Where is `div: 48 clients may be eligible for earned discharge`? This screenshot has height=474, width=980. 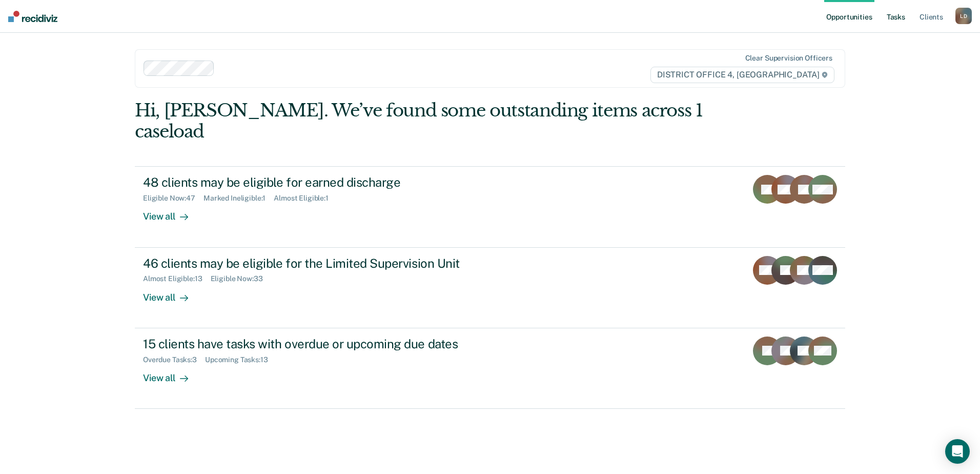
div: 48 clients may be eligible for earned discharge is located at coordinates (323, 182).